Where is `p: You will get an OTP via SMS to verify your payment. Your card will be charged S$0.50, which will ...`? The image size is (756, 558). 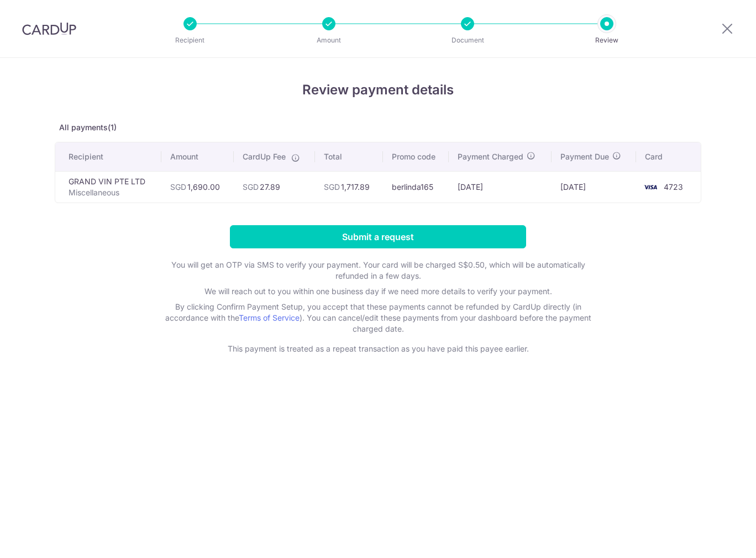
p: You will get an OTP via SMS to verify your payment. Your card will be charged S$0.50, which will ... is located at coordinates (378, 271).